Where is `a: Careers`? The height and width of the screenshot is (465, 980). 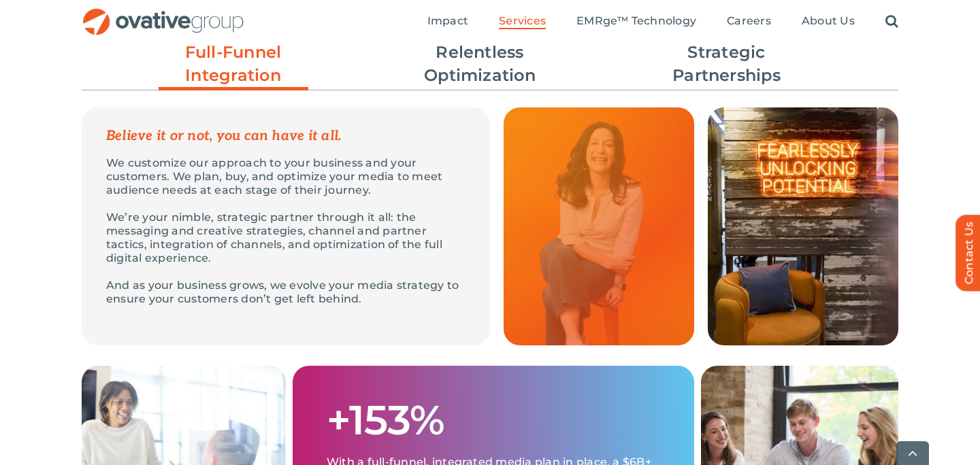 a: Careers is located at coordinates (749, 21).